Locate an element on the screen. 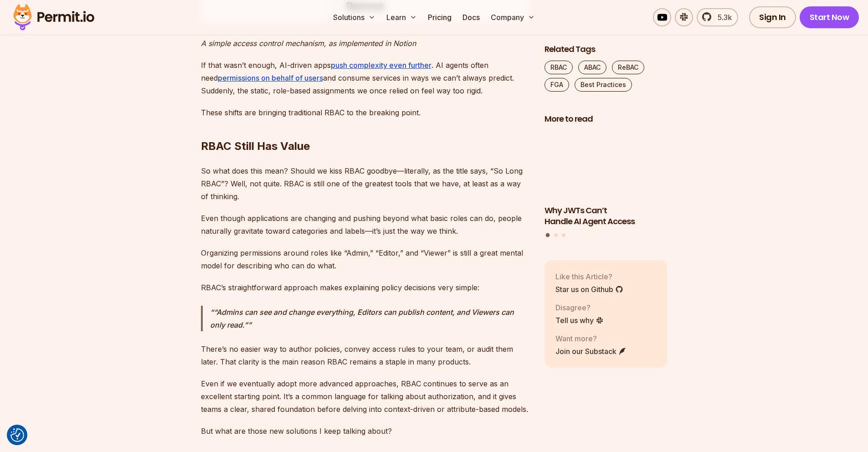 This screenshot has height=452, width=868. p: Even if we eventually adopt more advanced approaches, RBAC continues to serve as an excellent sta... is located at coordinates (366, 396).